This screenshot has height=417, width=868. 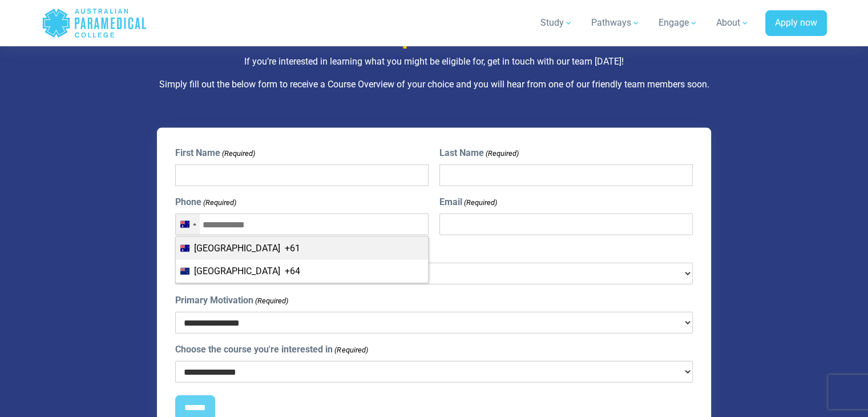 What do you see at coordinates (302, 260) in the screenshot?
I see `ul: List of countries` at bounding box center [302, 260].